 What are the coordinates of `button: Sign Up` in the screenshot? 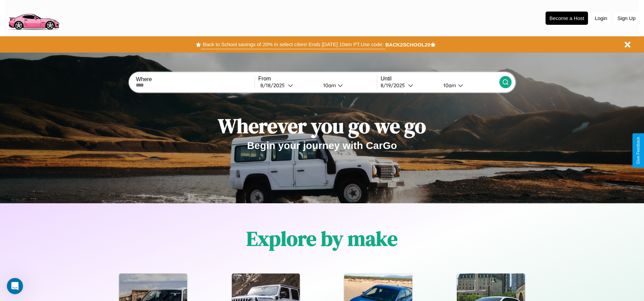 It's located at (626, 18).